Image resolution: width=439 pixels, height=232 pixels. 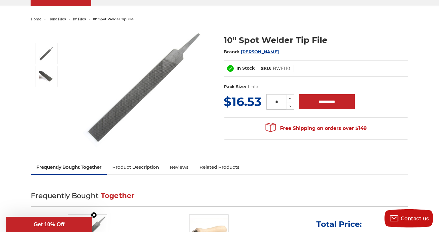 I want to click on div: Get 10% OffClose teaser, so click(x=49, y=224).